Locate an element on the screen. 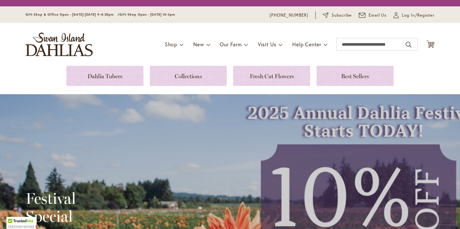  span: Help Center is located at coordinates (307, 44).